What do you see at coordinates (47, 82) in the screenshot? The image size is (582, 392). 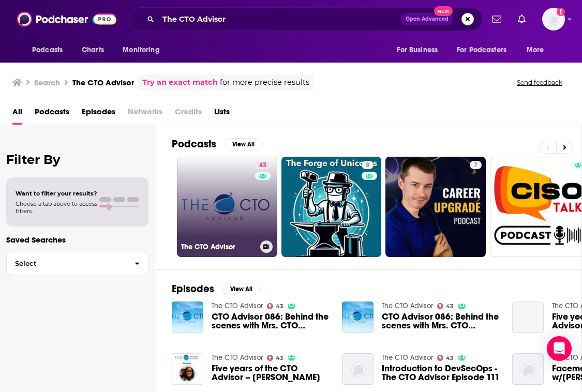 I see `h3: Search` at bounding box center [47, 82].